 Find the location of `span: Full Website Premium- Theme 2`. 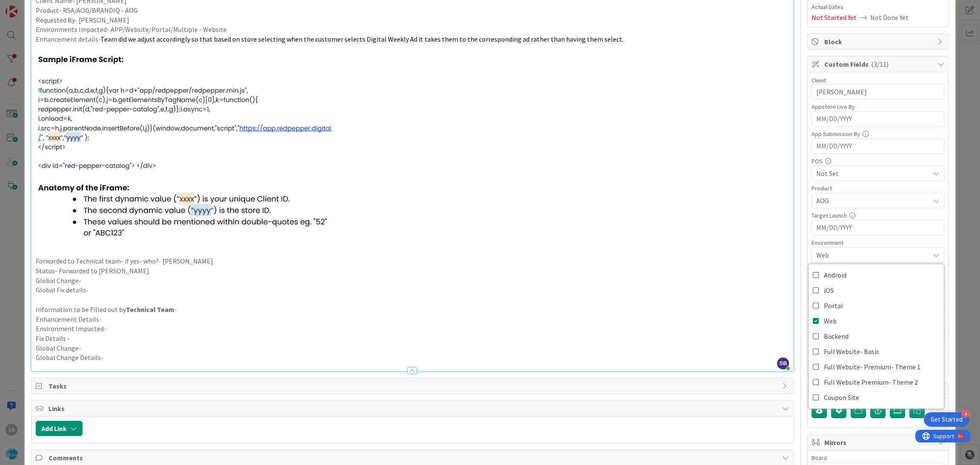

span: Full Website Premium- Theme 2 is located at coordinates (871, 382).